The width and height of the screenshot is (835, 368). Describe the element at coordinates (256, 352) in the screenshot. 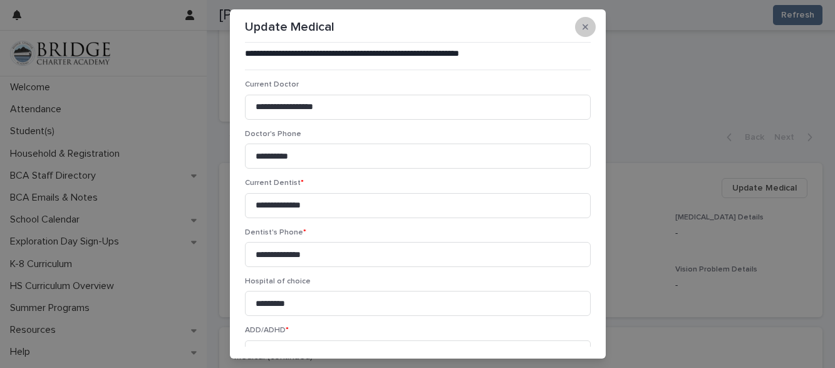

I see `span: No` at that location.